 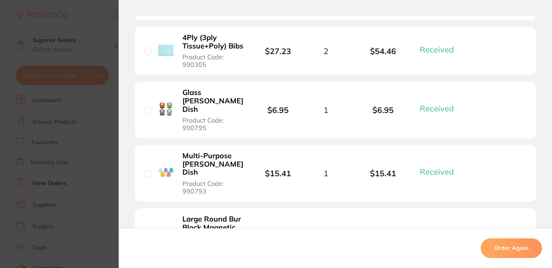 What do you see at coordinates (166, 109) in the screenshot?
I see `img: Glass Dappen Dish` at bounding box center [166, 109].